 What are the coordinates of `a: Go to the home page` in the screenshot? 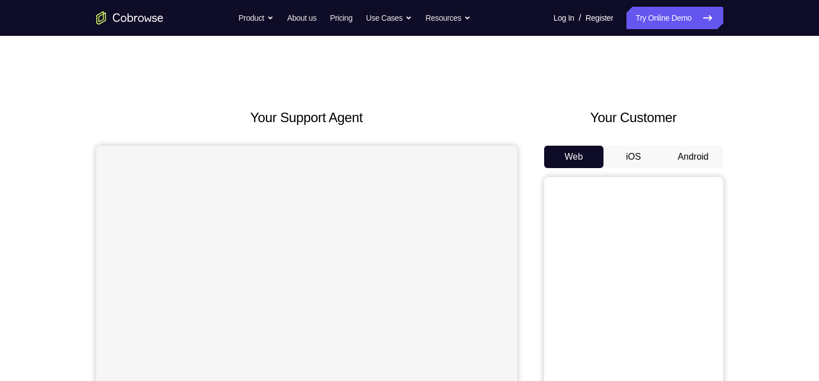 It's located at (130, 18).